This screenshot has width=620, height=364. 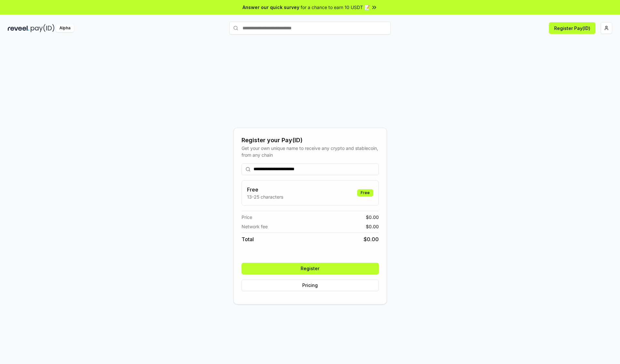 What do you see at coordinates (310, 286) in the screenshot?
I see `button: Pricing` at bounding box center [310, 286].